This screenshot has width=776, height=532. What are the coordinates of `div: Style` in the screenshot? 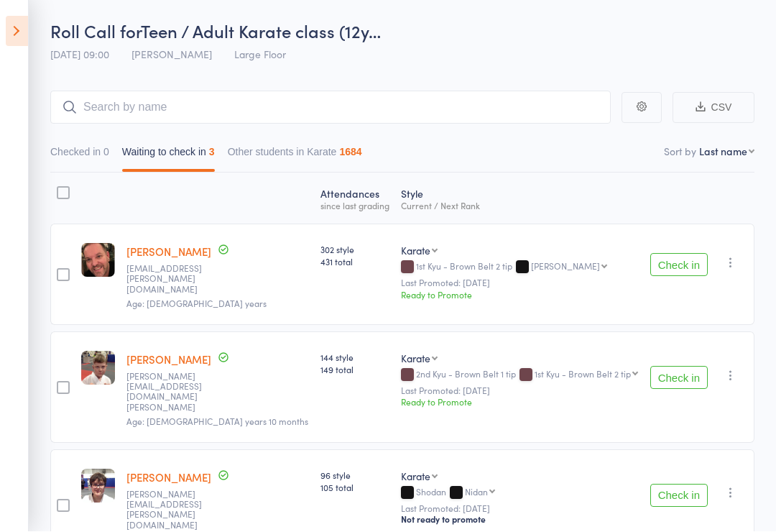 It's located at (519, 199).